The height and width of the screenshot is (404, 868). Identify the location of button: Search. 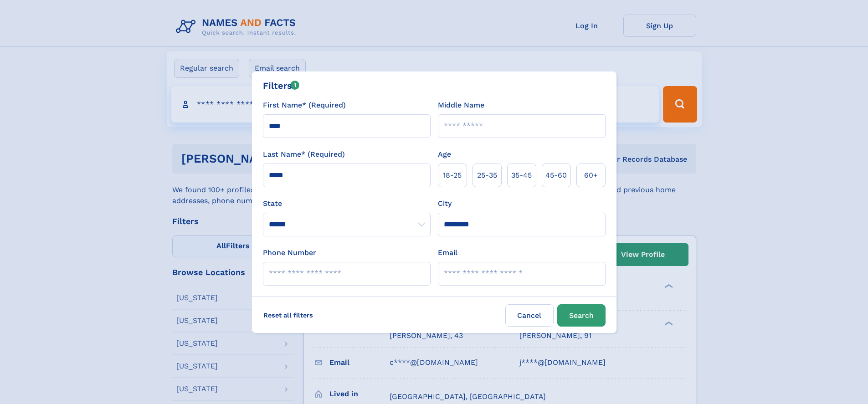
(581, 315).